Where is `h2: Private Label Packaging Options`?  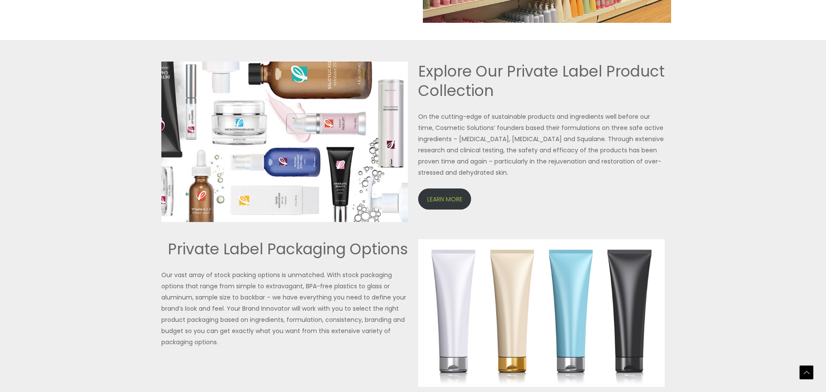 h2: Private Label Packaging Options is located at coordinates (284, 249).